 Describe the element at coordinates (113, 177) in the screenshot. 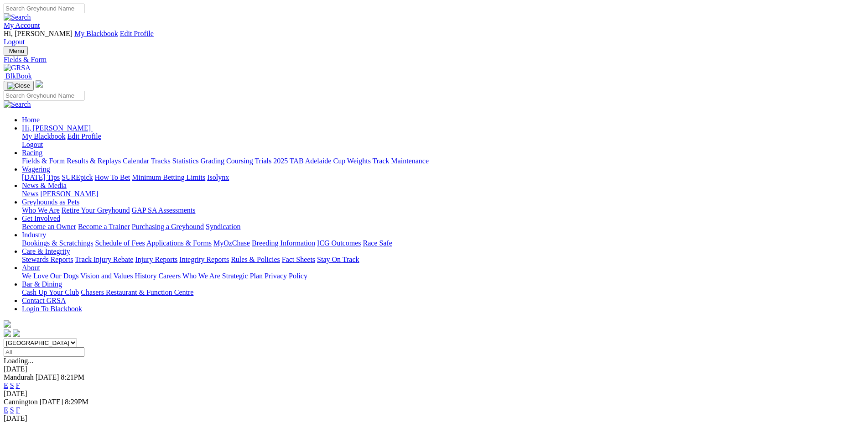

I see `a: How To Bet` at that location.